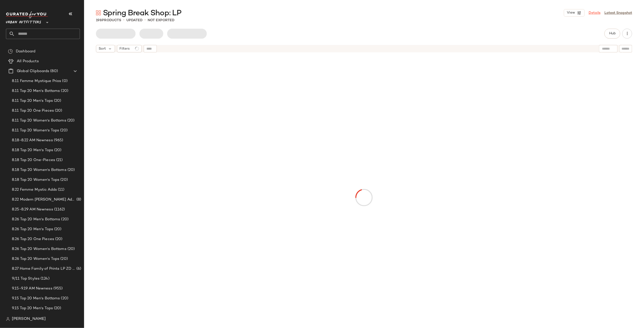  I want to click on span: 8.18 Top 20 Women's Bottoms, so click(39, 170).